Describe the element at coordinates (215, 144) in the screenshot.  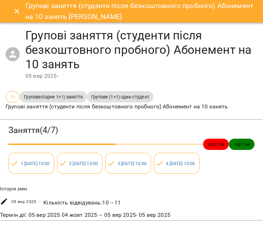
I see `span: 2062.5 ₴` at that location.